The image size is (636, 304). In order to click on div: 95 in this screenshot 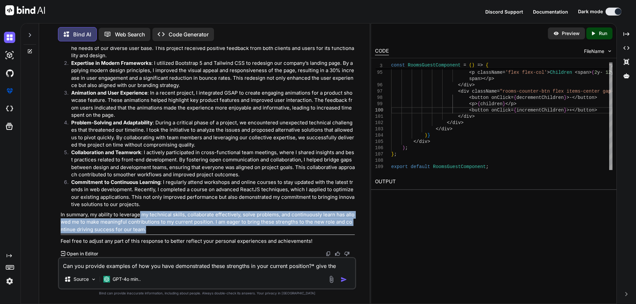, I will do `click(379, 73)`.